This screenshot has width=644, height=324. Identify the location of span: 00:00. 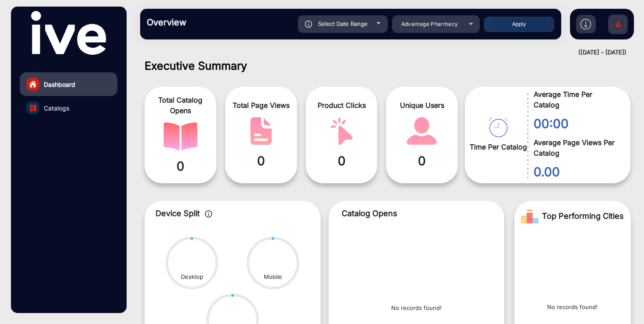
(575, 123).